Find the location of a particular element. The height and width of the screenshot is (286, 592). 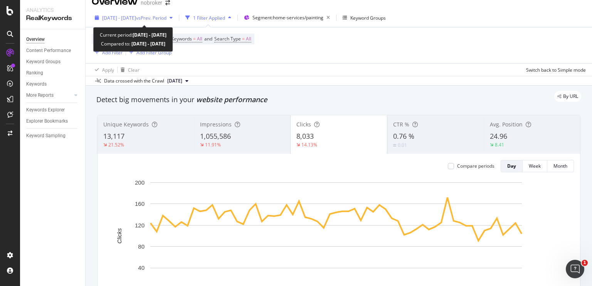

span: CTR % is located at coordinates (401, 124).